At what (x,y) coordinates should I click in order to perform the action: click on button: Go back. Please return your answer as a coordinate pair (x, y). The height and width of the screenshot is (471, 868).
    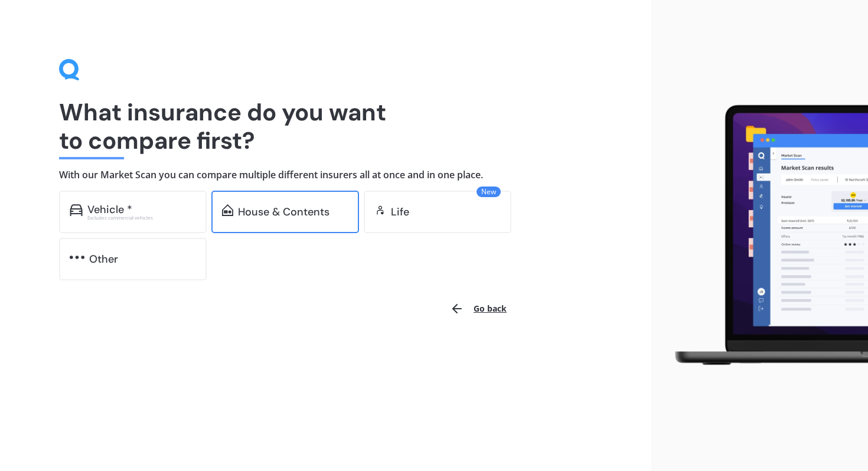
    Looking at the image, I should click on (478, 309).